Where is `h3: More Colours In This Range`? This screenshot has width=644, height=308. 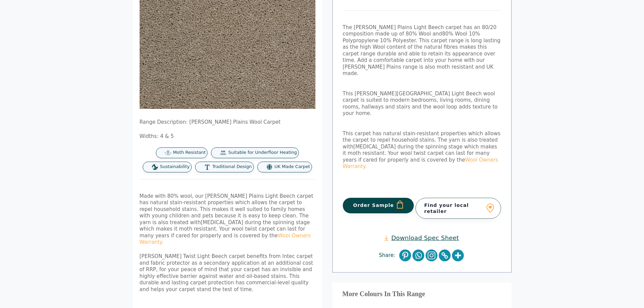
h3: More Colours In This Range is located at coordinates (422, 294).